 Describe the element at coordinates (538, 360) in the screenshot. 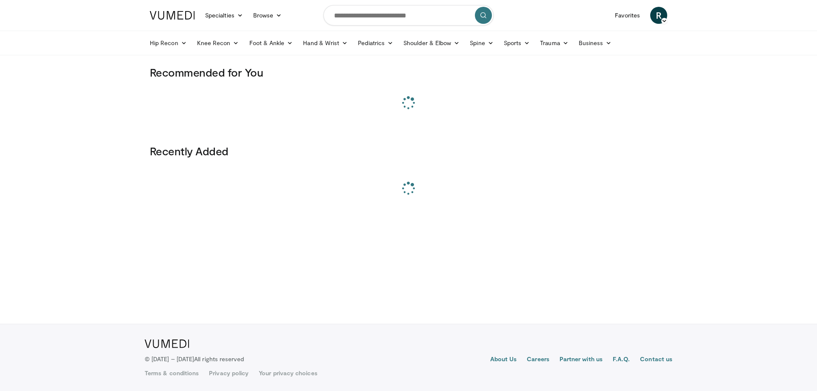

I see `a: Careers` at that location.